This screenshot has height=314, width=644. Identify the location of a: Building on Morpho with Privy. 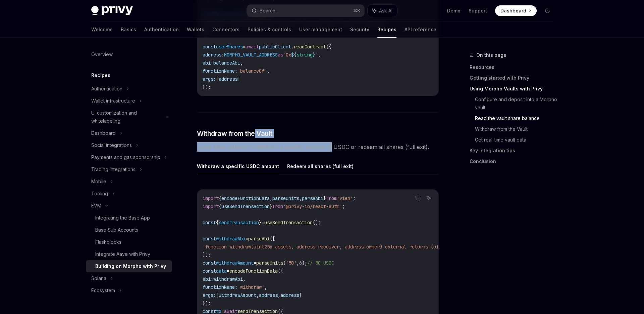
(129, 266).